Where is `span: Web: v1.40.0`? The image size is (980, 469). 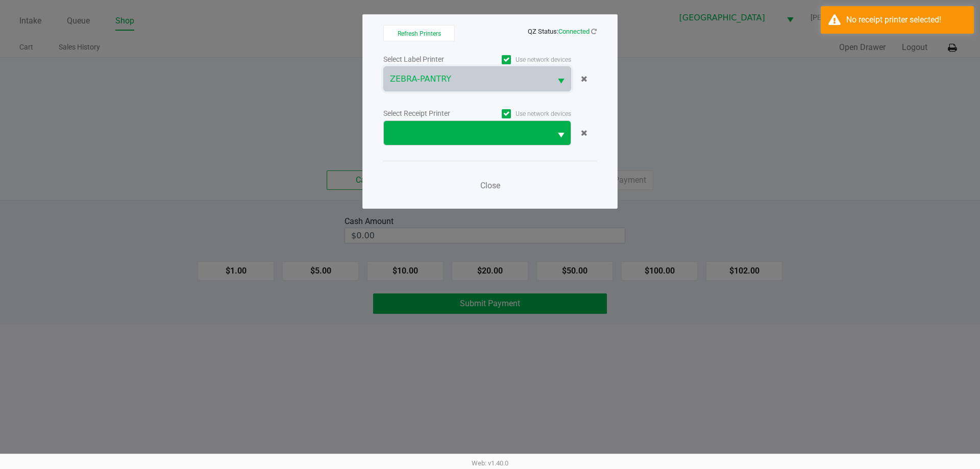
span: Web: v1.40.0 is located at coordinates (490, 463).